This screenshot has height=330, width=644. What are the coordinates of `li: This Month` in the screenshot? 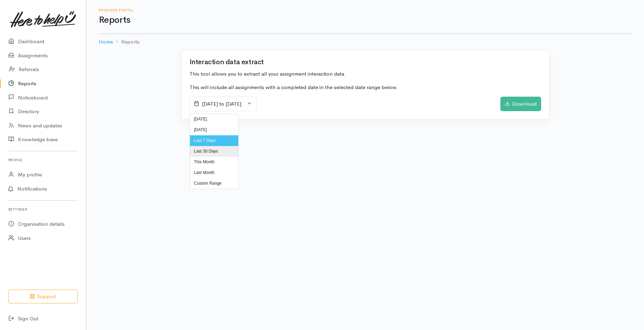 It's located at (214, 162).